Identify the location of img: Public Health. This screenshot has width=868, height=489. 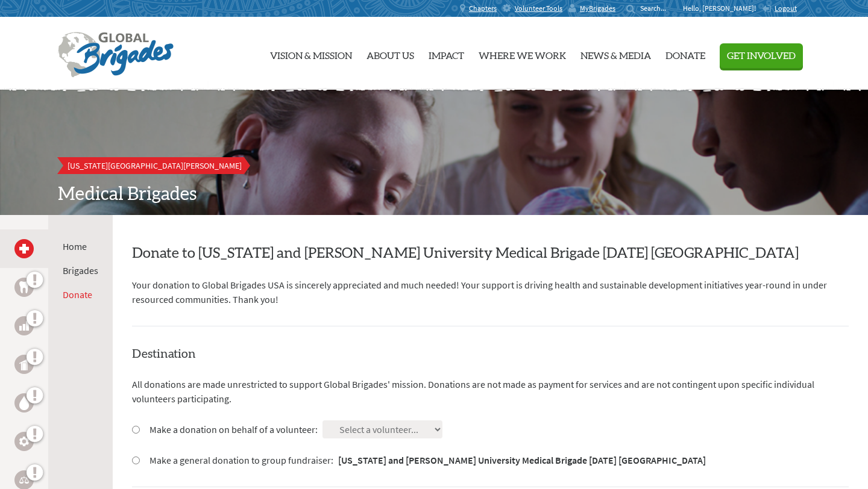
(25, 365).